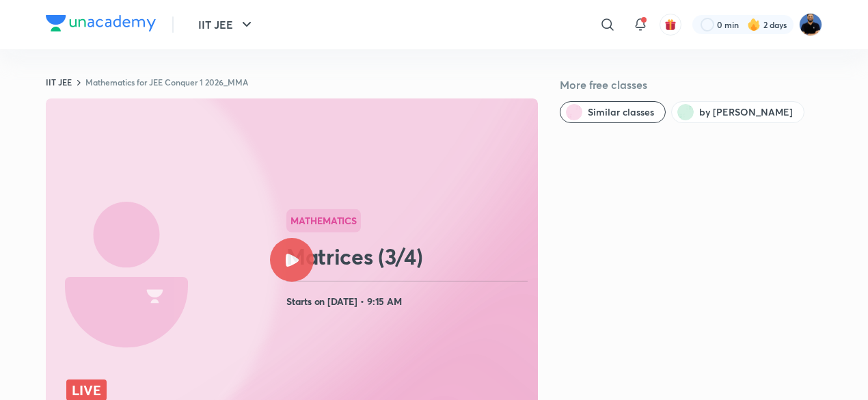 This screenshot has height=400, width=868. Describe the element at coordinates (745, 112) in the screenshot. I see `span: by Md Afroj` at that location.